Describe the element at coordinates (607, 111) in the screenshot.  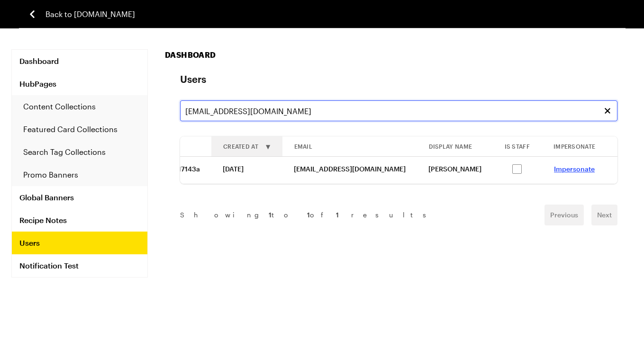
I see `button: Clear search` at that location.